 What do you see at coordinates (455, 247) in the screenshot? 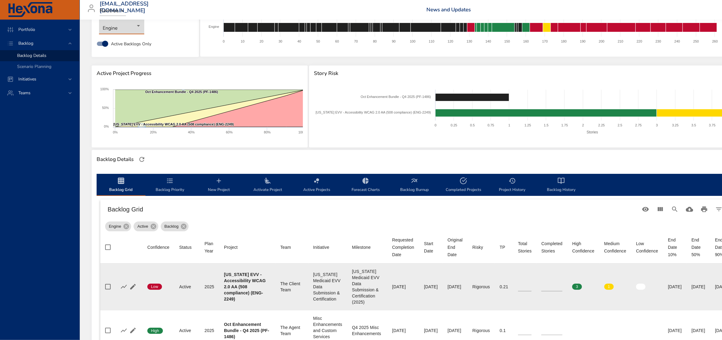
I see `span: Original End Date` at bounding box center [455, 247].